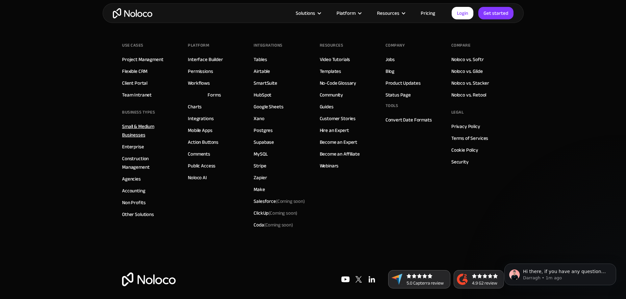 This screenshot has width=626, height=299. Describe the element at coordinates (268, 107) in the screenshot. I see `a: Google Sheets` at that location.